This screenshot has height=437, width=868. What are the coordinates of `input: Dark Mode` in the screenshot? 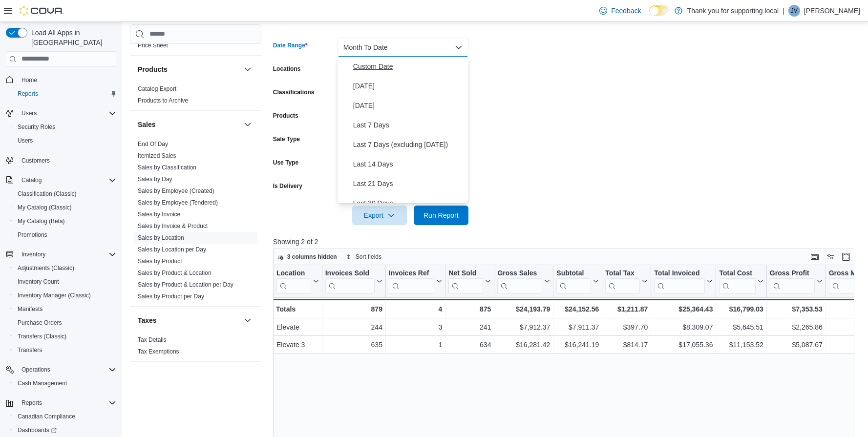 It's located at (659, 10).